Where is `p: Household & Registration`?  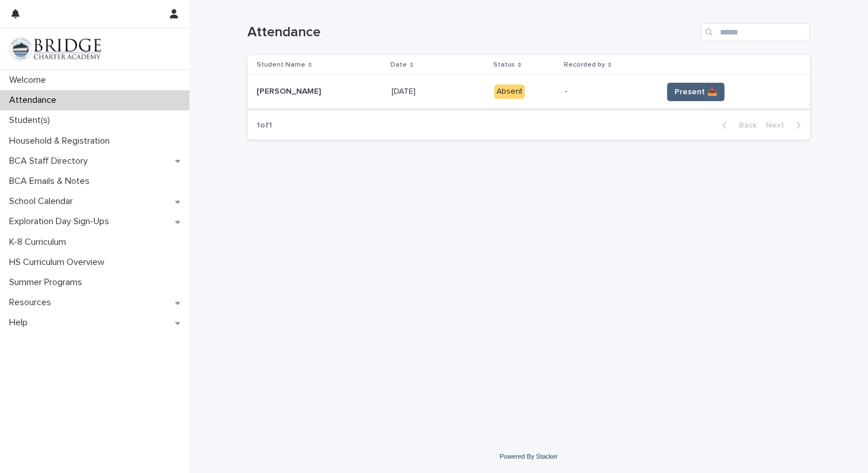 p: Household & Registration is located at coordinates (62, 141).